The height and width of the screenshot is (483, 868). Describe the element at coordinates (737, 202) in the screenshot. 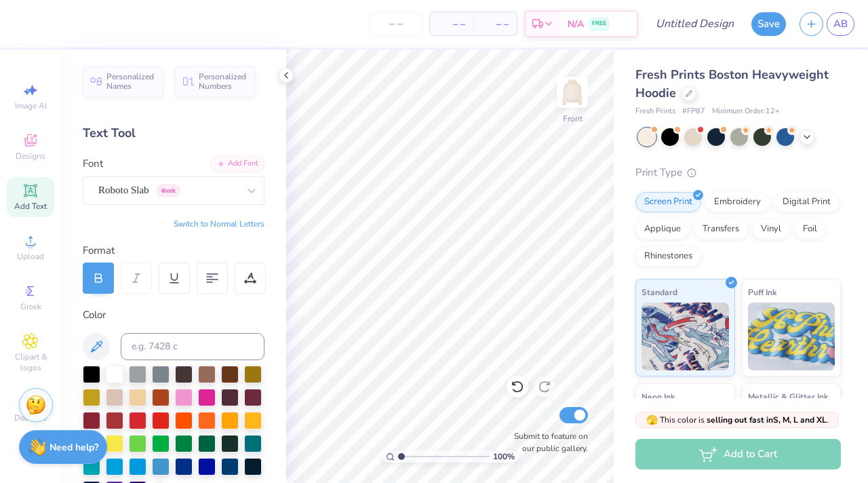

I see `div: Embroidery` at that location.